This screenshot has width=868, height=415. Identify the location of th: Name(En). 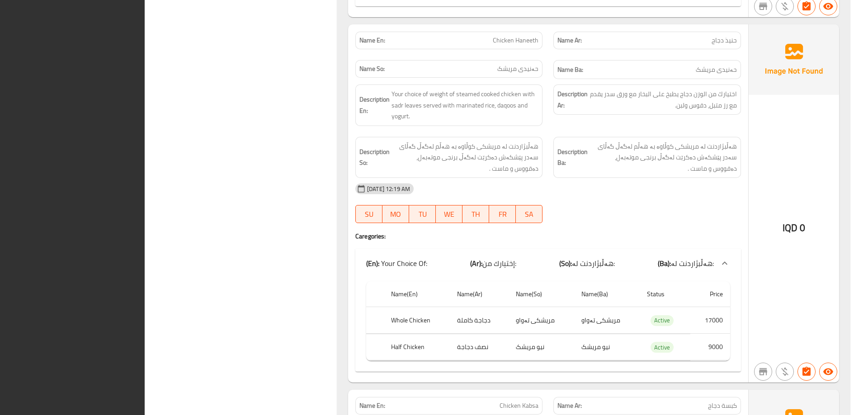
(417, 294).